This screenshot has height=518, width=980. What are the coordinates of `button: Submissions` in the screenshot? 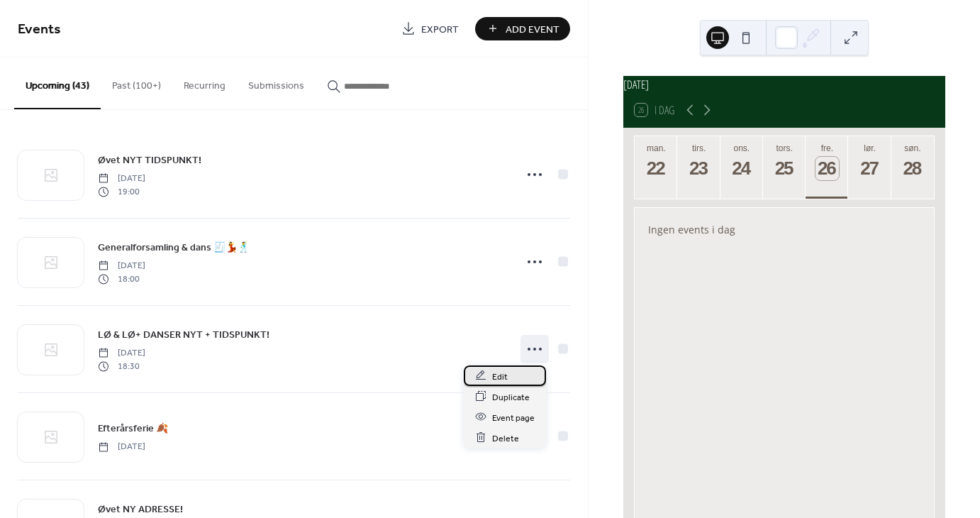 It's located at (276, 82).